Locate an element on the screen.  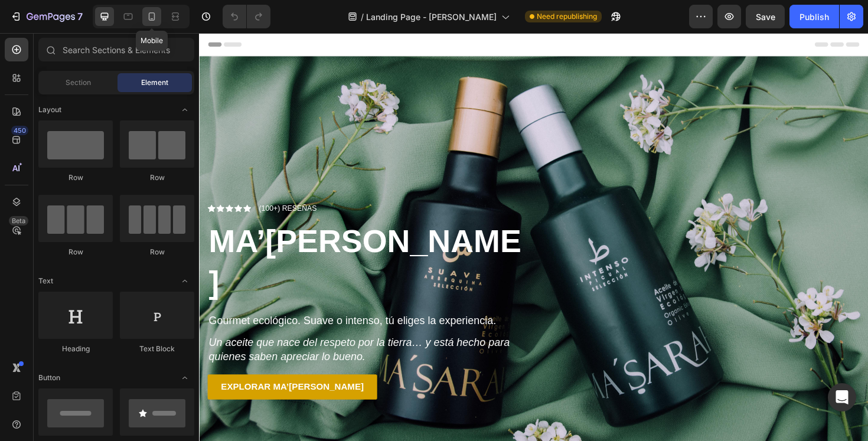
span: Section is located at coordinates (78, 83).